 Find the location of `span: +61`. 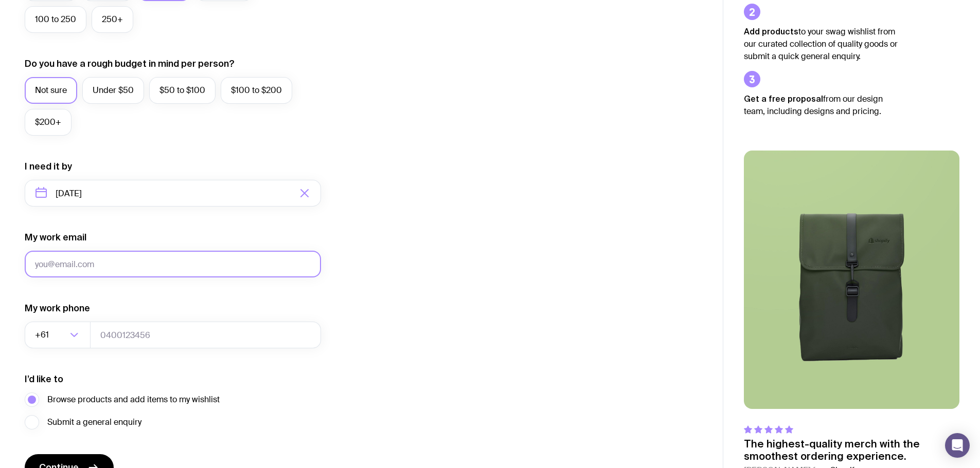

span: +61 is located at coordinates (42, 335).